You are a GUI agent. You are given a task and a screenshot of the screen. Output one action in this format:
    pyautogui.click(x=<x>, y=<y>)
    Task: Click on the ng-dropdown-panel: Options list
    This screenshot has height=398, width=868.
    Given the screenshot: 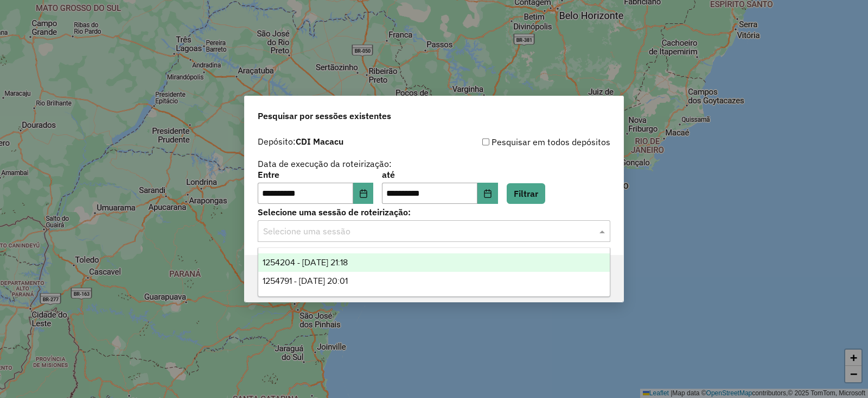 What is the action you would take?
    pyautogui.click(x=434, y=271)
    